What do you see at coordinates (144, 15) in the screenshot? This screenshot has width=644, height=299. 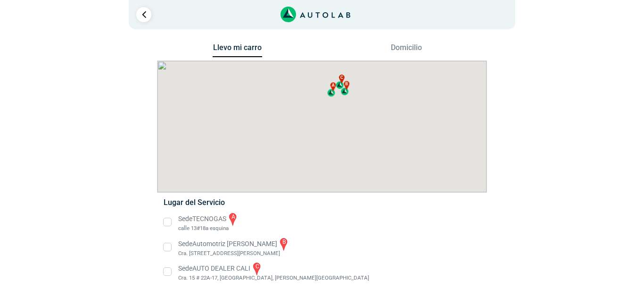 I see `a: Ir al paso anterior` at bounding box center [144, 15].